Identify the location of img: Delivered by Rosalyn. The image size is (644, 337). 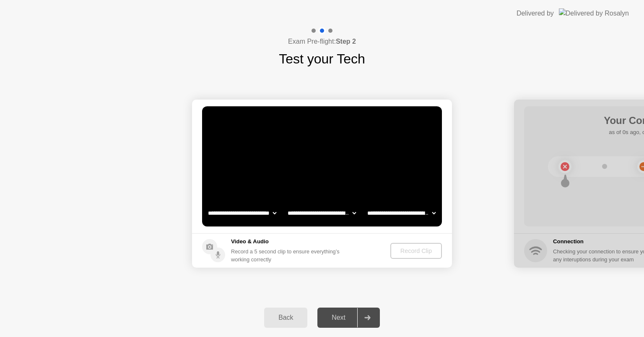
(594, 13).